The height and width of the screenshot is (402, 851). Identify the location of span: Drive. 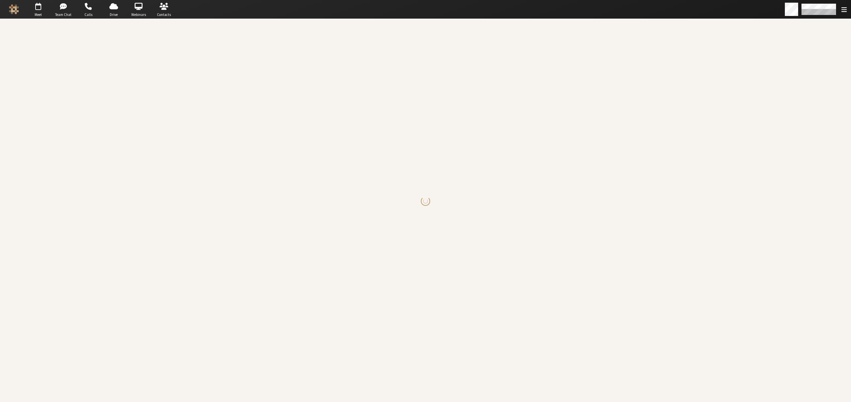
(114, 15).